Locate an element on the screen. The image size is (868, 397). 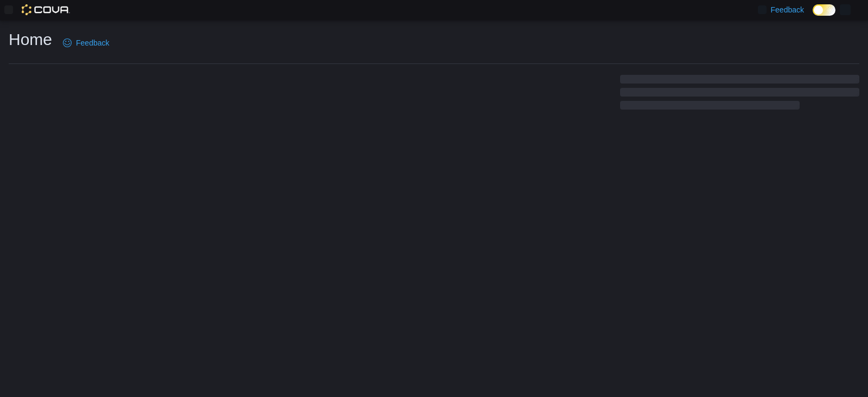
a: Feedback is located at coordinates (86, 43).